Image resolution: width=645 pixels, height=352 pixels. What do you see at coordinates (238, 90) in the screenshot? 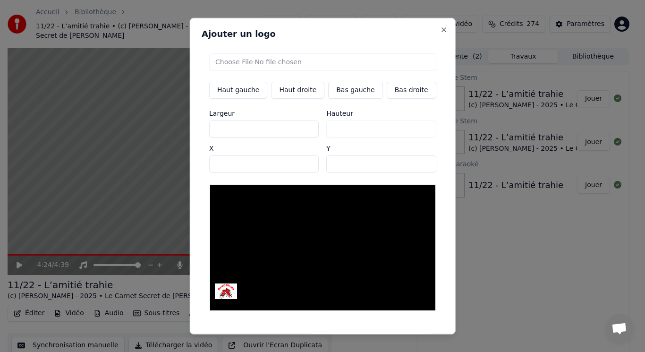
I see `button: Haut gauche` at bounding box center [238, 90].